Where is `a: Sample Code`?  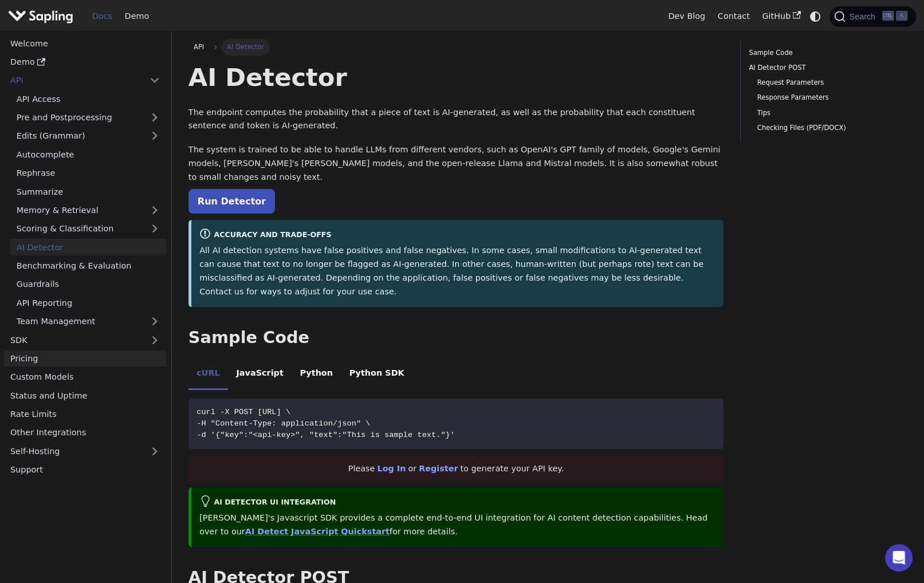 a: Sample Code is located at coordinates (826, 52).